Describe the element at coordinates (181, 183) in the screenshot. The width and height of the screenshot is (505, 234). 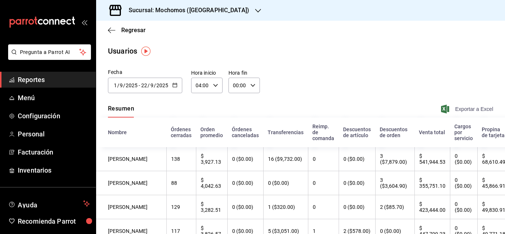
I see `th: 88` at that location.